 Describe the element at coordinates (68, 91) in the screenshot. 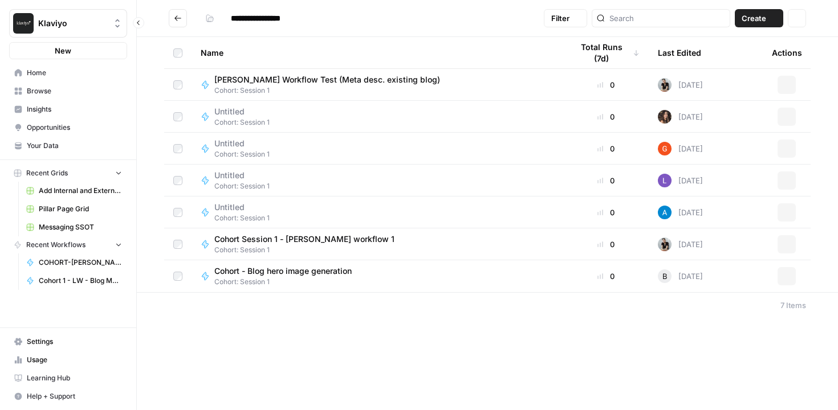

I see `a: Browse` at that location.